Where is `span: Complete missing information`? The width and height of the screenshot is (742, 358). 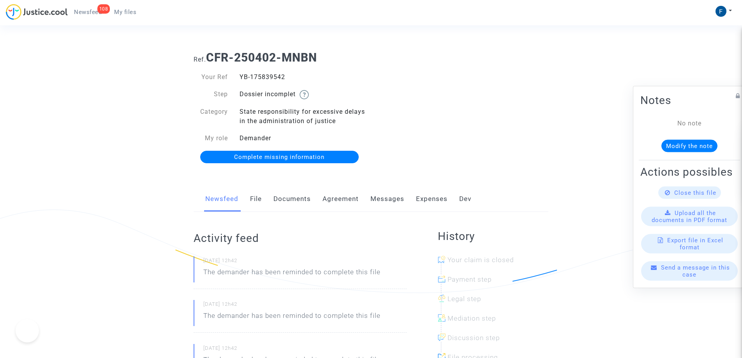
span: Complete missing information is located at coordinates (279, 157).